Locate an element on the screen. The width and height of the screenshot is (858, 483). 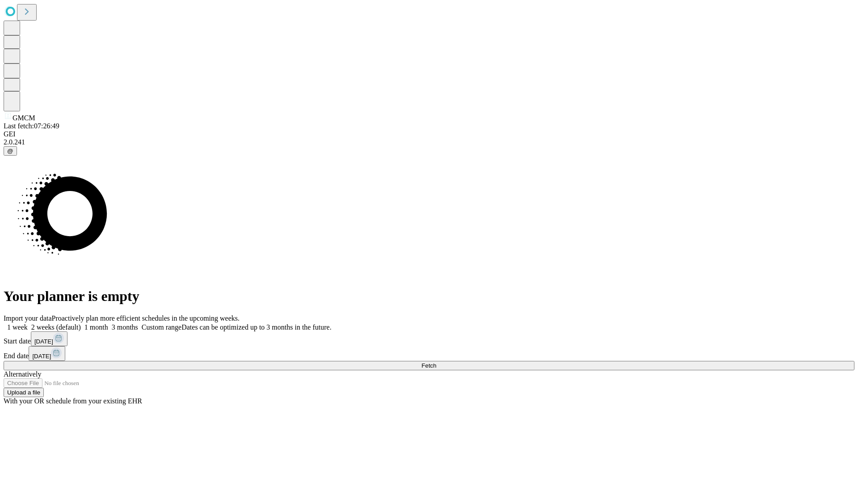
h1: Your planner is empty is located at coordinates (429, 296).